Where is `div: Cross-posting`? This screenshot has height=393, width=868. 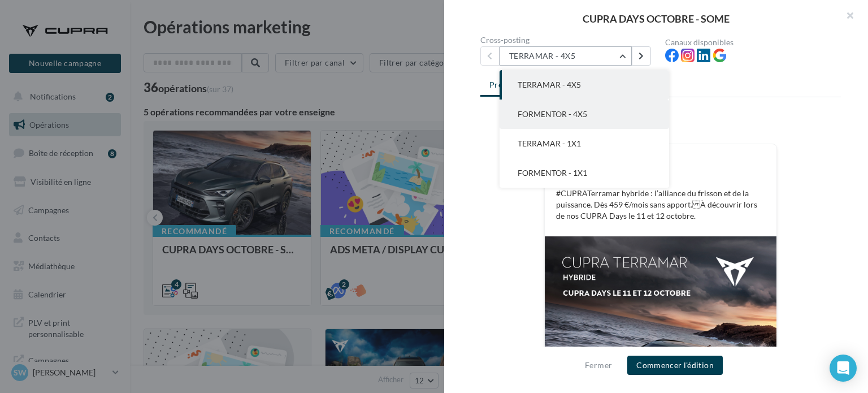 div: Cross-posting is located at coordinates (567, 40).